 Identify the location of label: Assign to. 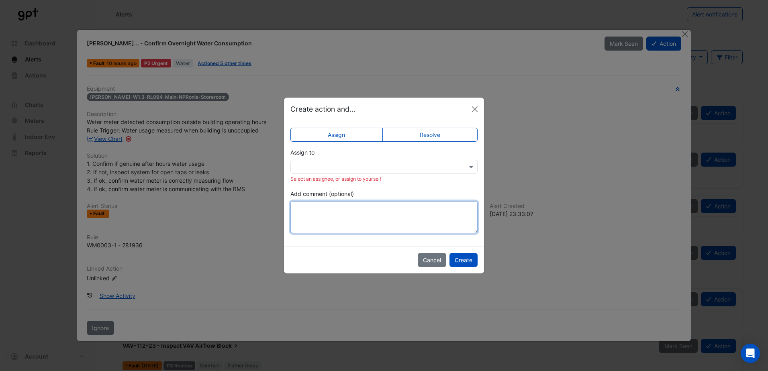
(302, 152).